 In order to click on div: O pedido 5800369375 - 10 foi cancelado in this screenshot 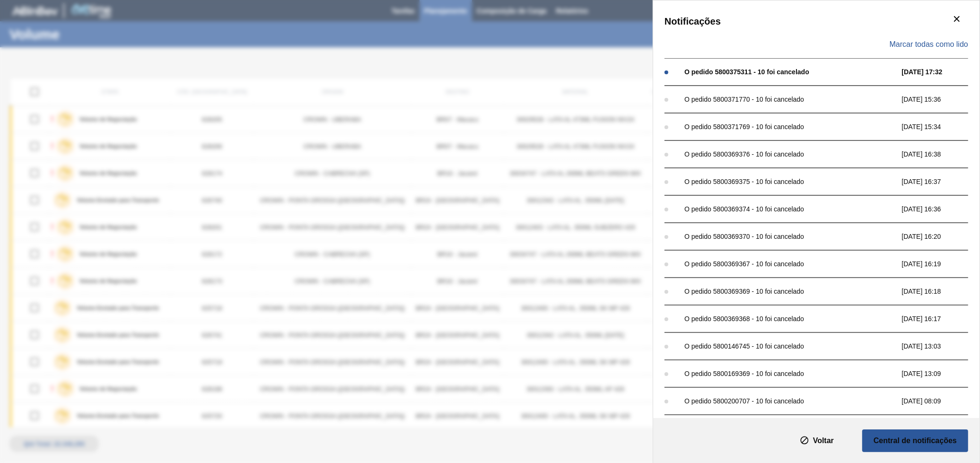, I will do `click(791, 182)`.